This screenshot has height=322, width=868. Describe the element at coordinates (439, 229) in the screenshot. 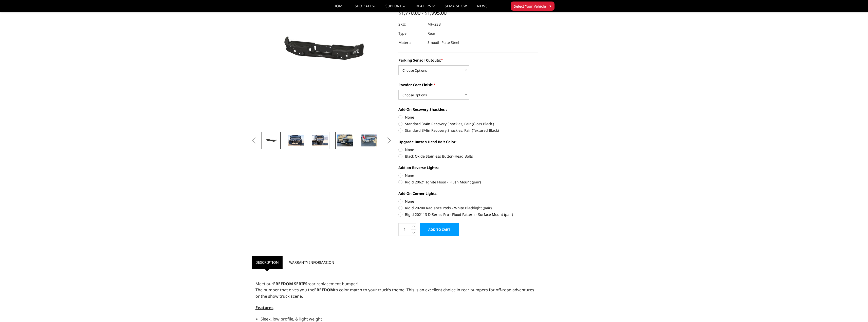

I see `input: Add to Cart` at that location.